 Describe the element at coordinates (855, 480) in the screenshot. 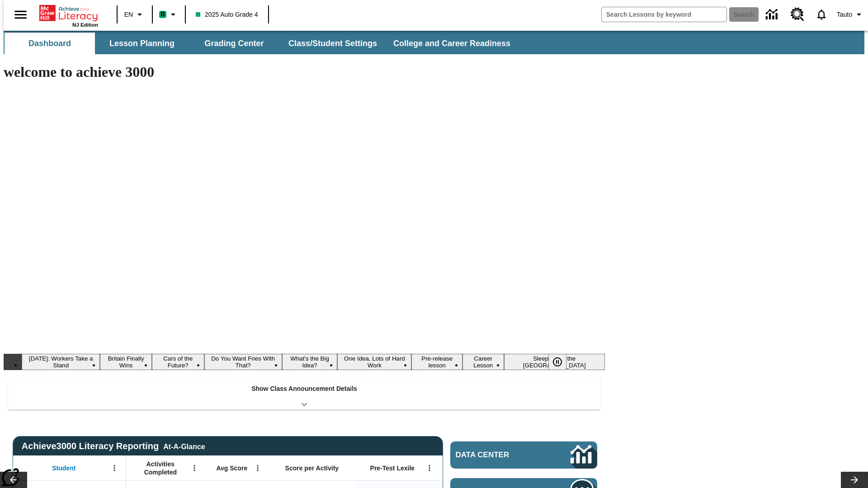

I see `button: Lesson carousel, Next` at that location.